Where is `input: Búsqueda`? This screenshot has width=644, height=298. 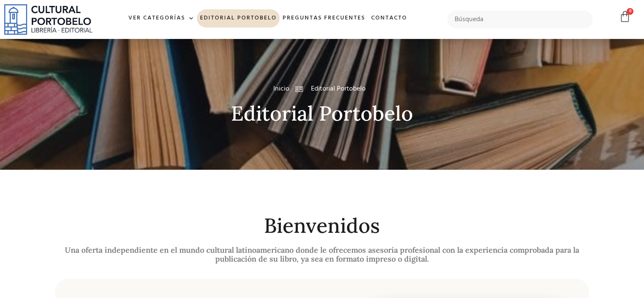 input: Búsqueda is located at coordinates (520, 19).